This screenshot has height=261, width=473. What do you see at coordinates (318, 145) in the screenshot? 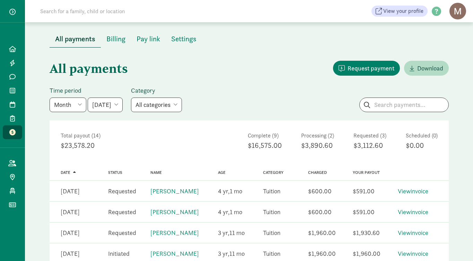
I see `div: $3,890.60` at bounding box center [318, 145].